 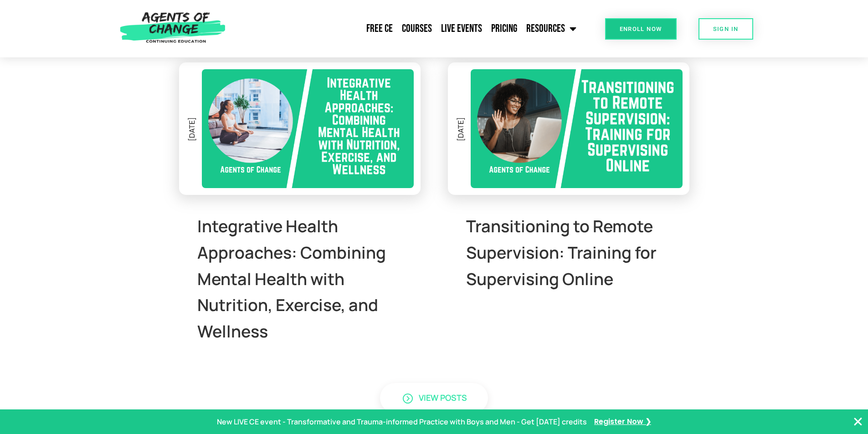 What do you see at coordinates (726, 29) in the screenshot?
I see `a: SIGN IN` at bounding box center [726, 29].